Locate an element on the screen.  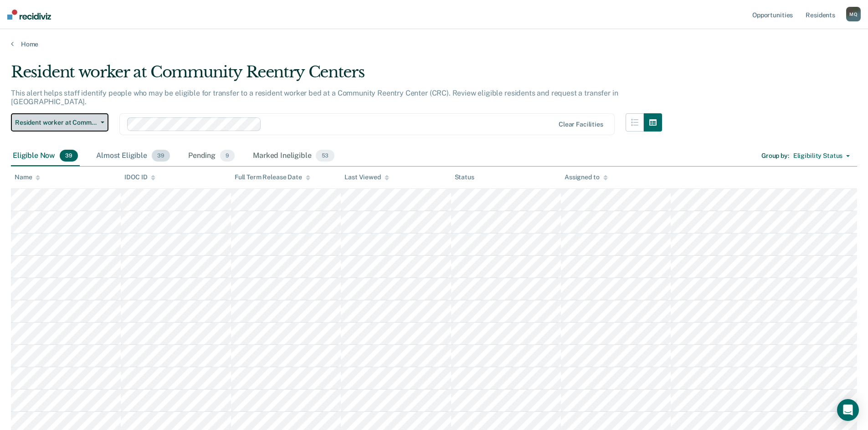
div: Pending9 is located at coordinates (212, 157).